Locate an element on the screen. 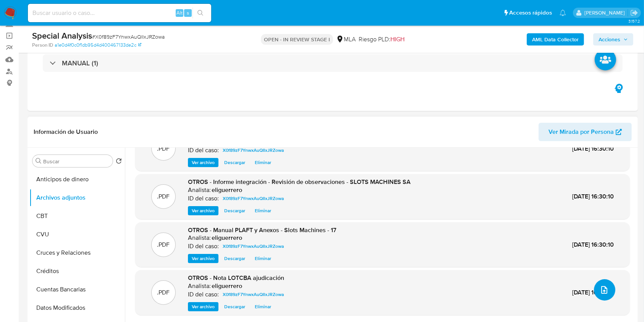  button: Datos Modificados is located at coordinates (77, 308).